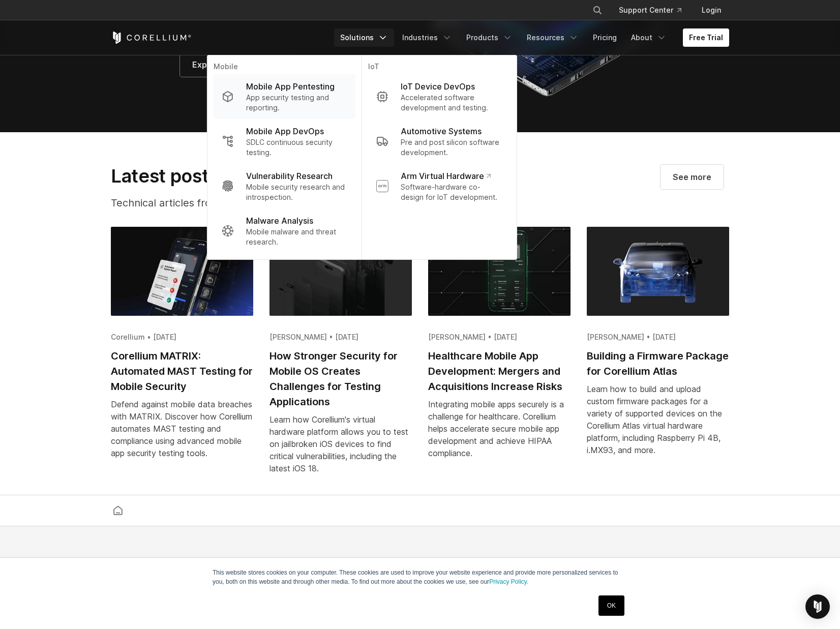 Image resolution: width=840 pixels, height=629 pixels. I want to click on h2: How Stronger Security for Mobile OS Creates Challenges for Testing Applications, so click(341, 379).